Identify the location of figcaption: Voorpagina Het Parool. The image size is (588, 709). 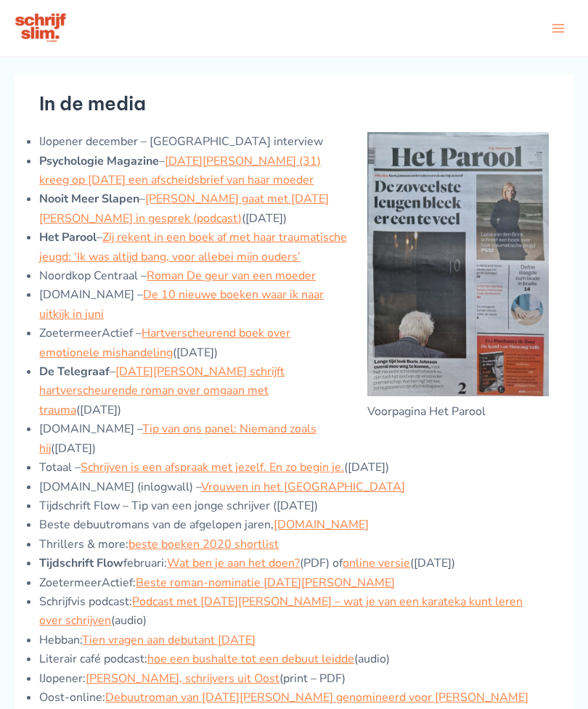
(458, 412).